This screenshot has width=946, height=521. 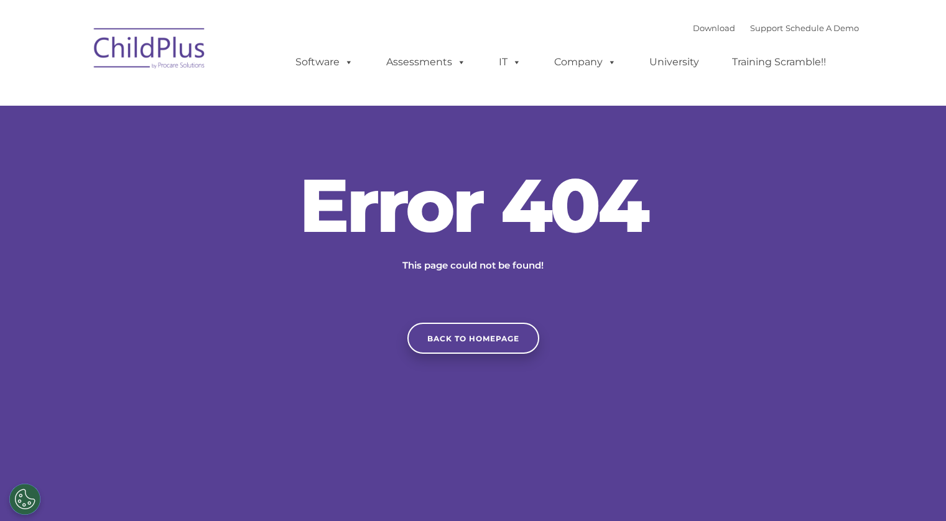 What do you see at coordinates (779, 62) in the screenshot?
I see `a: Training Scramble!!` at bounding box center [779, 62].